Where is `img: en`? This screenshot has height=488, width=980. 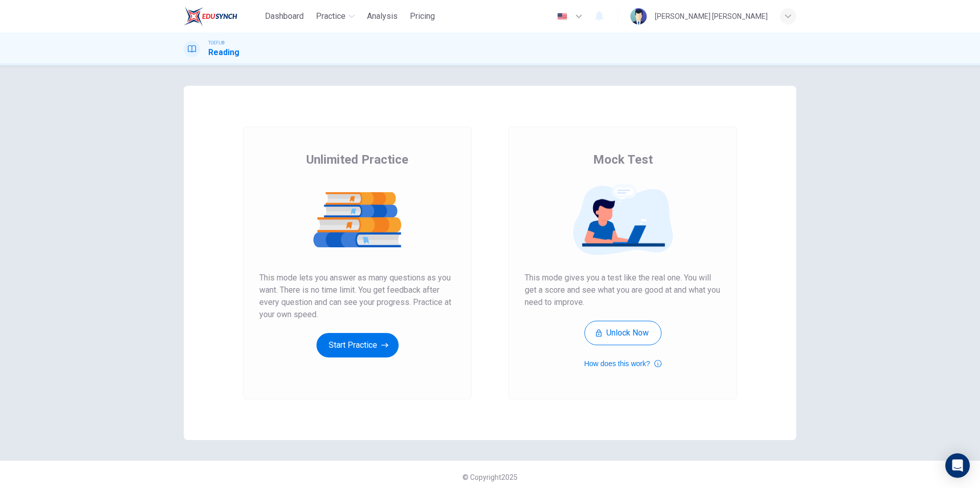
img: en is located at coordinates (562, 16).